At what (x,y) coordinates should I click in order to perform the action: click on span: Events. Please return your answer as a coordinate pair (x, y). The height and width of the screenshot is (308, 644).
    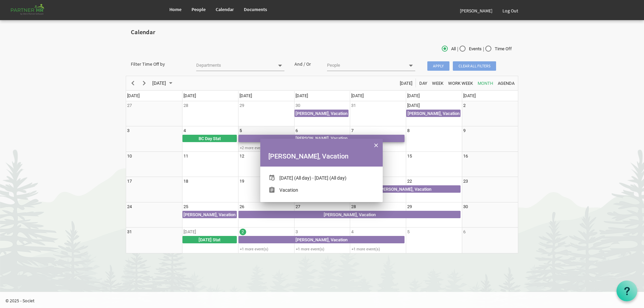
    Looking at the image, I should click on (471, 49).